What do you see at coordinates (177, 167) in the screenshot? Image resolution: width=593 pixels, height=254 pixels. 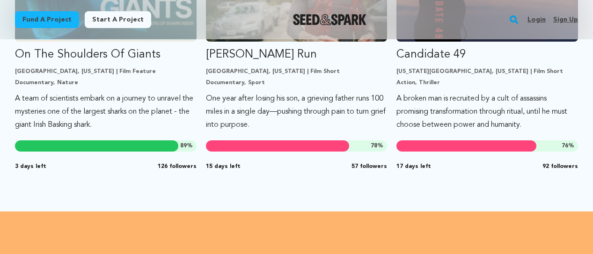 I see `span: 126 followers` at bounding box center [177, 167].